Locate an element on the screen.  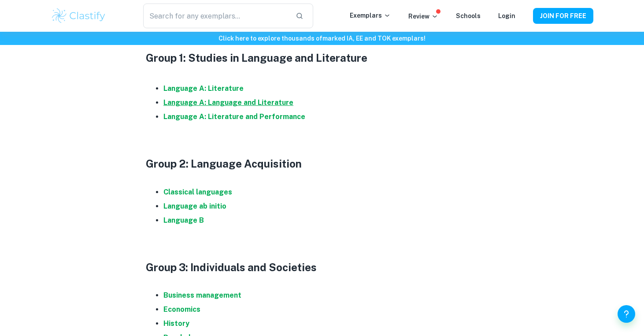
a: Language A: Language and Literature is located at coordinates (228, 102).